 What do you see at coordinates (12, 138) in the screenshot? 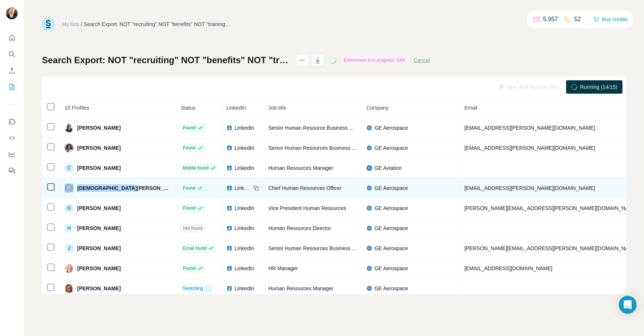
I see `button: Use Surfe API` at bounding box center [12, 138].